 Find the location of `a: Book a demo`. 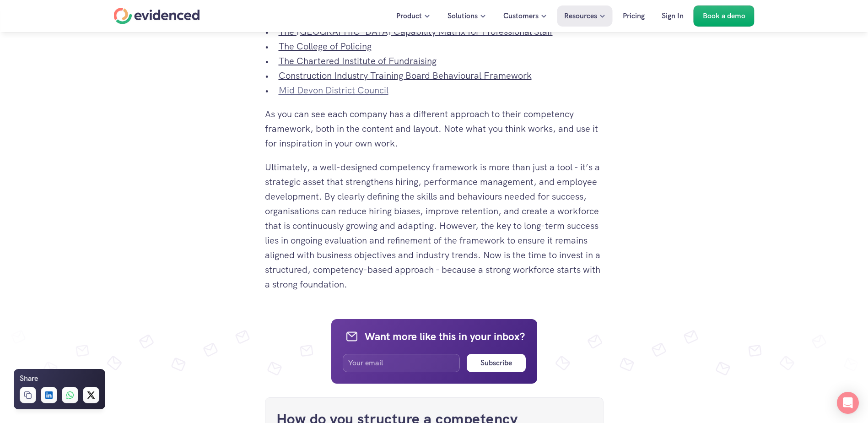

a: Book a demo is located at coordinates (724, 16).